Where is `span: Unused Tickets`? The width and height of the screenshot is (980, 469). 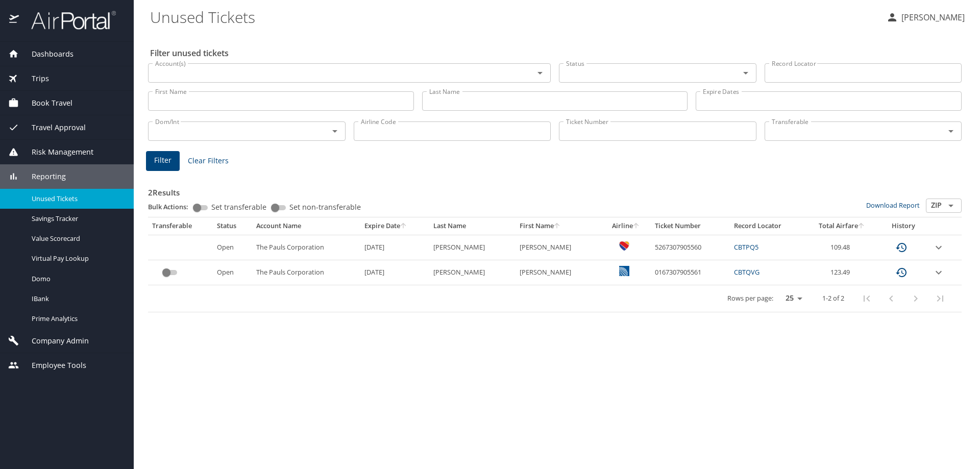 span: Unused Tickets is located at coordinates (77, 199).